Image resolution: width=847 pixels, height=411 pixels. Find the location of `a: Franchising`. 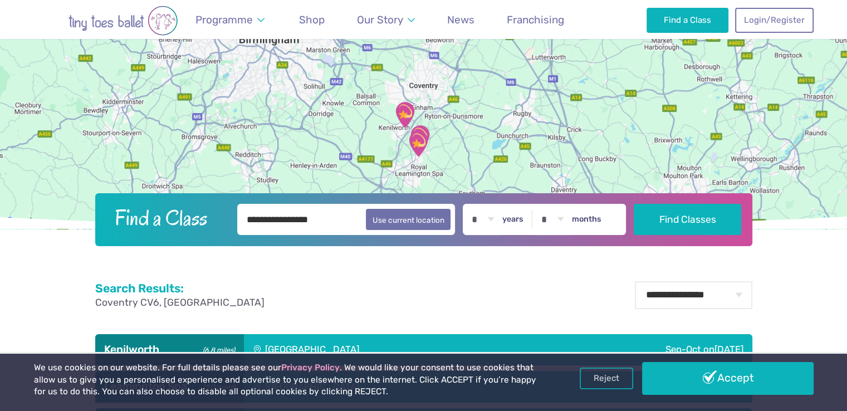

a: Franchising is located at coordinates (536, 20).